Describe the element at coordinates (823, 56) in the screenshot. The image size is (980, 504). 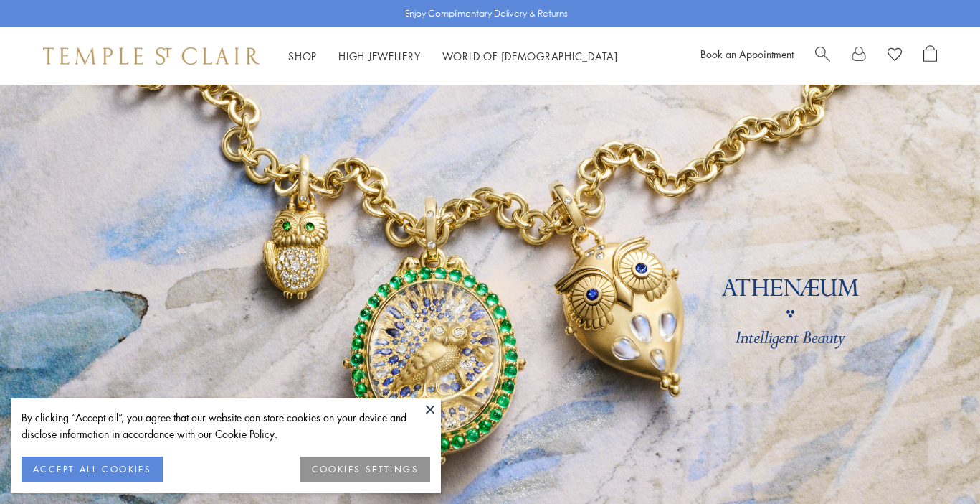
I see `a: Search` at that location.